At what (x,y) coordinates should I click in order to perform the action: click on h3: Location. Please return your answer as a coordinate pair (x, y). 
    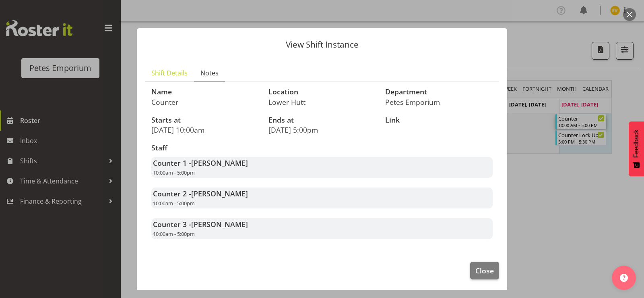
    Looking at the image, I should click on (322, 92).